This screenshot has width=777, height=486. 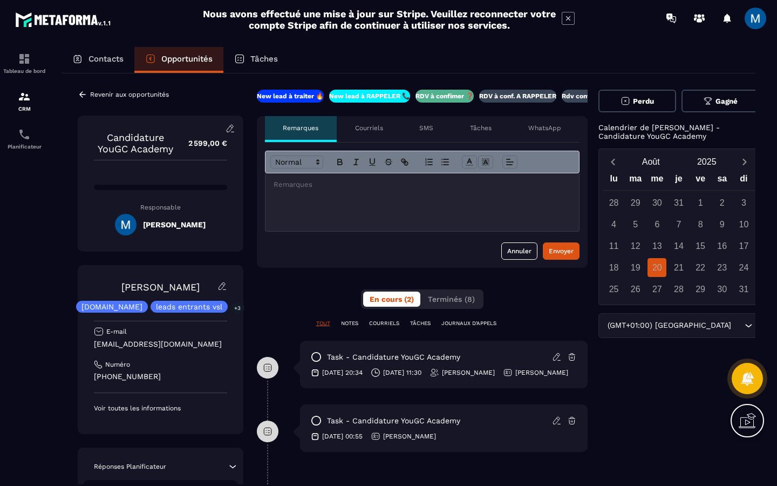 I want to click on p: Courriels, so click(x=369, y=128).